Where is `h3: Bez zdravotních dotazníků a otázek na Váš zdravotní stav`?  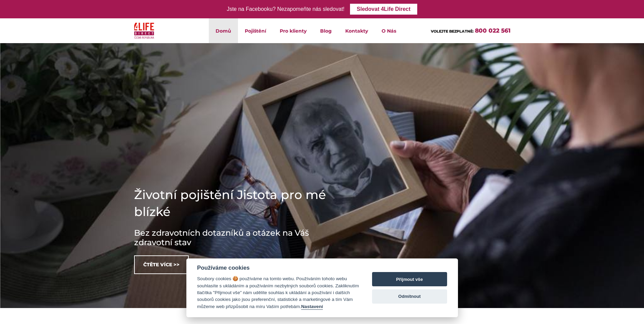
h3: Bez zdravotních dotazníků a otázek na Váš zdravotní stav is located at coordinates (236, 238).